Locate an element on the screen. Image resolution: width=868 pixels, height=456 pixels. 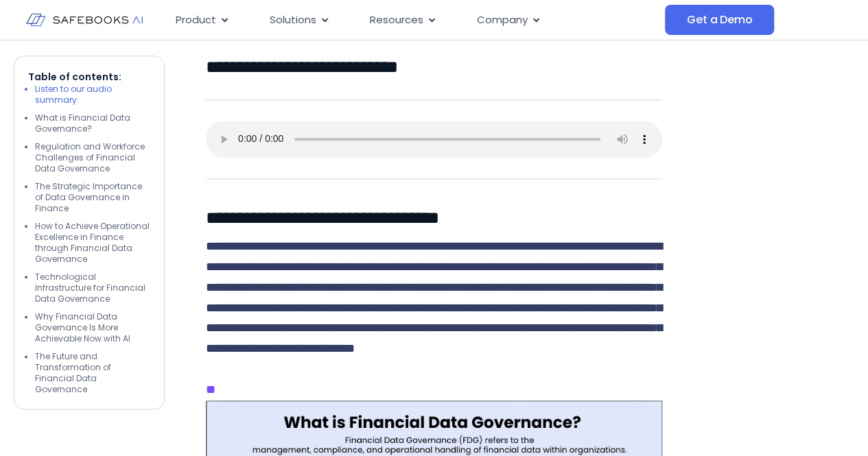
span: Product is located at coordinates (196, 20).